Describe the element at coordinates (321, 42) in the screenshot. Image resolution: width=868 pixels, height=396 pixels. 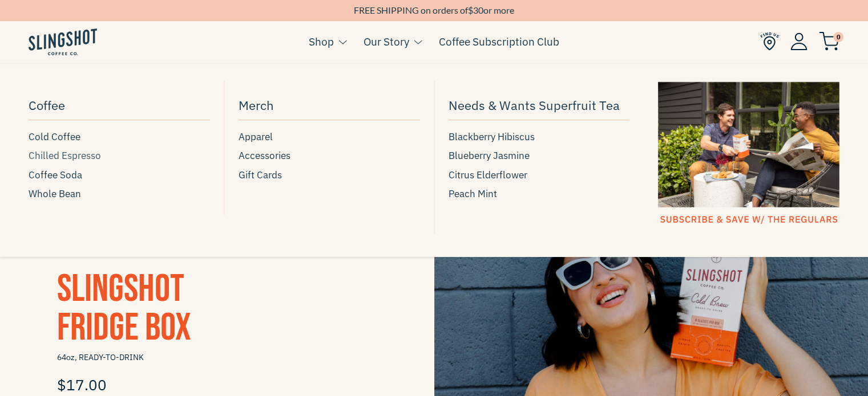
I see `a: Shop` at that location.